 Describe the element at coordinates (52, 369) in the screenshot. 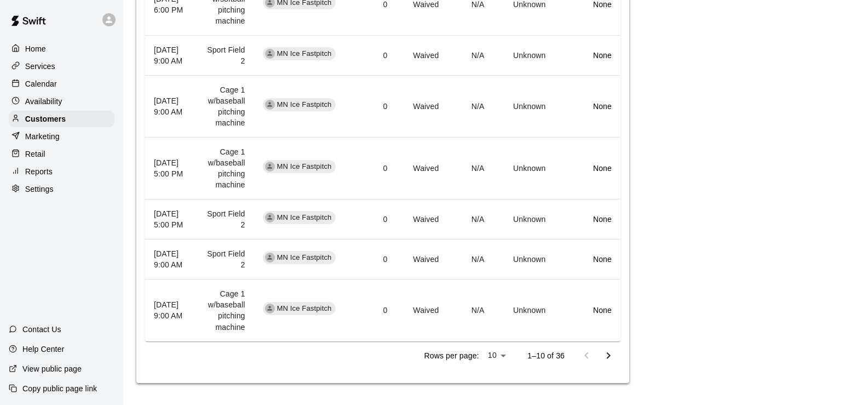

I see `p: View public page` at that location.